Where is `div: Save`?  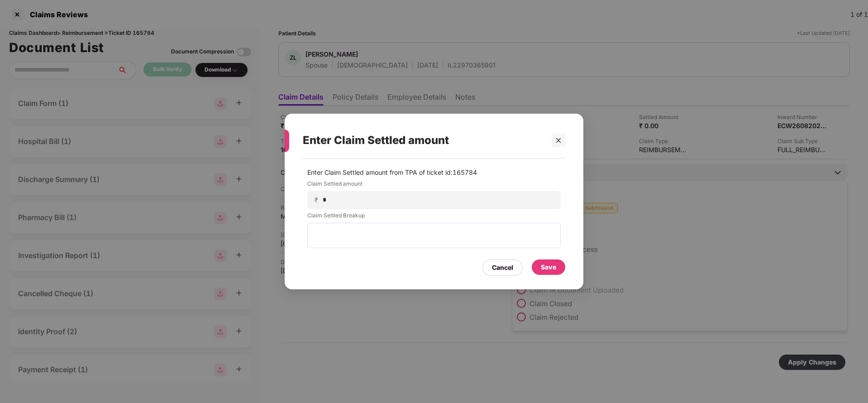 div: Save is located at coordinates (548, 268).